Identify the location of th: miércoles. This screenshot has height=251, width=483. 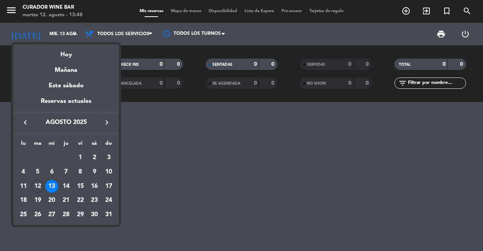
(52, 145).